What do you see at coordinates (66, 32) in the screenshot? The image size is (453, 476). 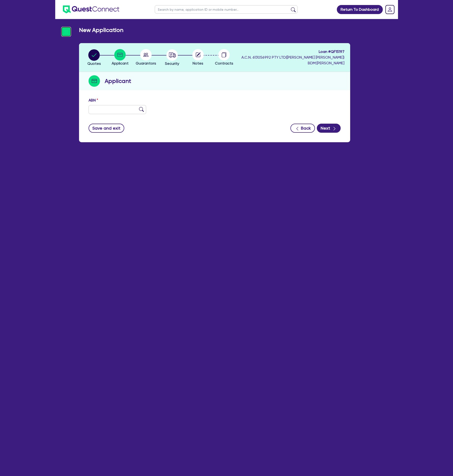 I see `img: icon-menu-open` at bounding box center [66, 32].